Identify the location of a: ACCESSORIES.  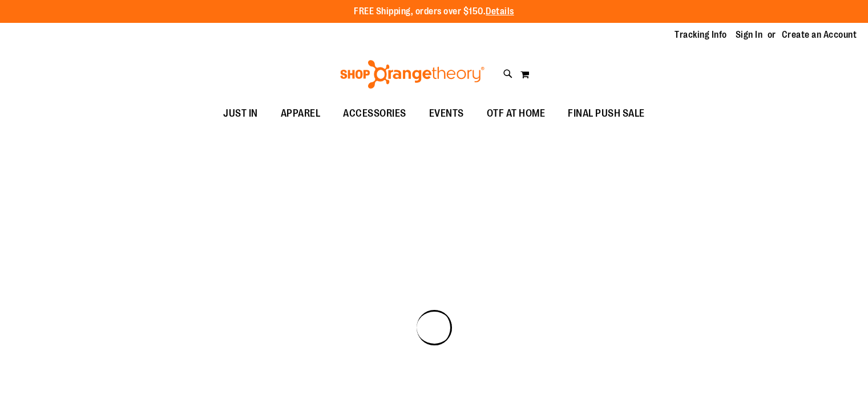
(374, 114).